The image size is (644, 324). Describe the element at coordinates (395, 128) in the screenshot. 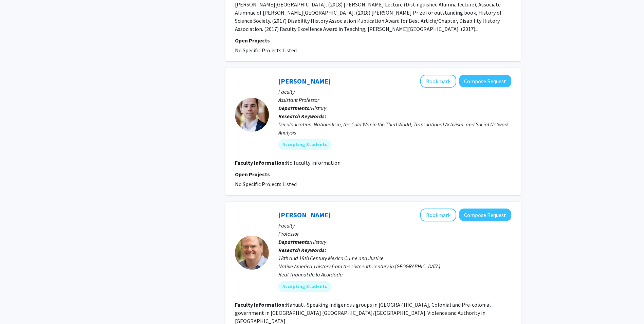

I see `div: Decolonization, Nationalism, the Cold War in the Third World, Transnational Activism, and Social ...` at that location.